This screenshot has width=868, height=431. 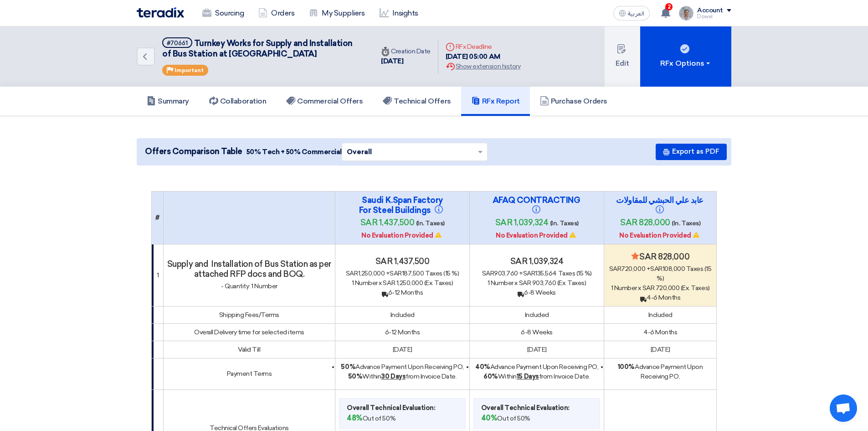 What do you see at coordinates (324, 101) in the screenshot?
I see `a: Commercial Offers` at bounding box center [324, 101].